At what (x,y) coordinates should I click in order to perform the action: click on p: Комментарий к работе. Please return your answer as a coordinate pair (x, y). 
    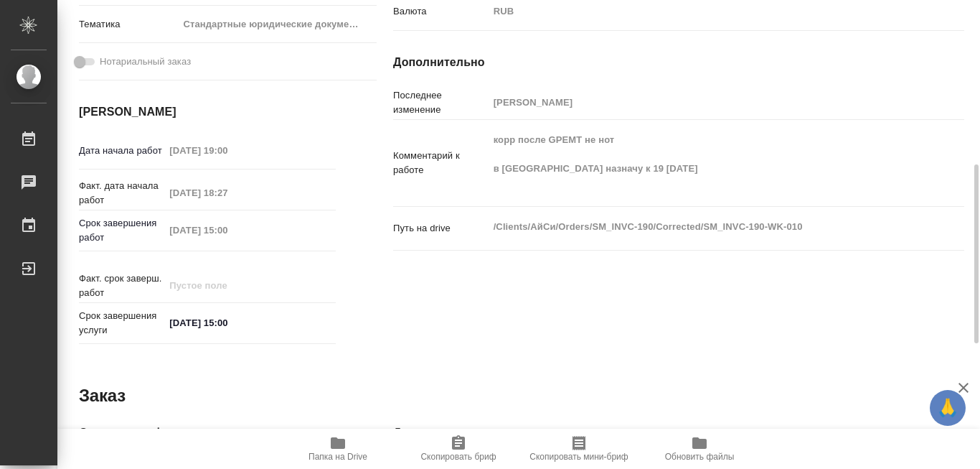
    Looking at the image, I should click on (441, 163).